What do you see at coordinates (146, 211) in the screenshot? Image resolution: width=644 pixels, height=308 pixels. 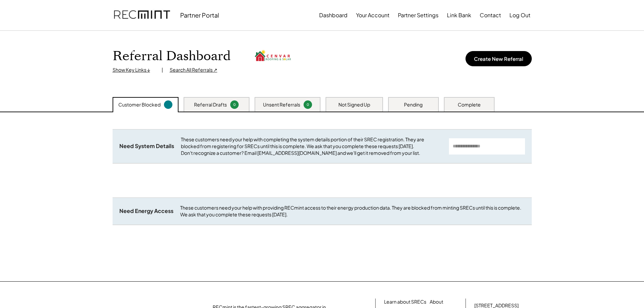 I see `div: Need Energy Access` at bounding box center [146, 211].